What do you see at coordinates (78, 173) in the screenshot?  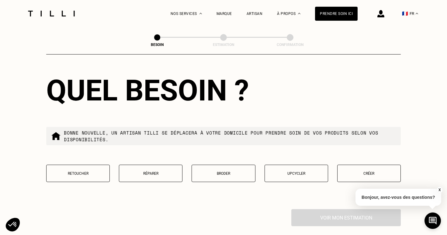 I see `p: Retoucher` at bounding box center [78, 173].